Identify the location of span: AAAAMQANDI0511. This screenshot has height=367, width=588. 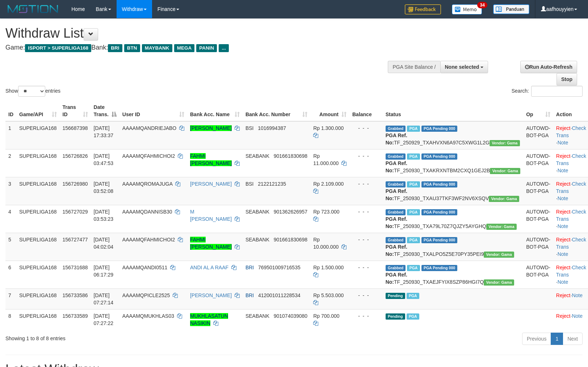
(145, 268).